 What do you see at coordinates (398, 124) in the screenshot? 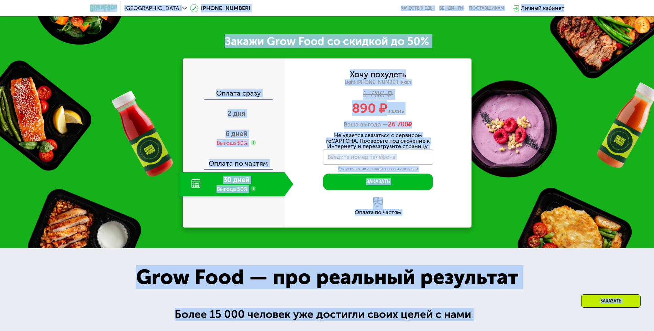
I see `span: 26 700` at bounding box center [398, 124].